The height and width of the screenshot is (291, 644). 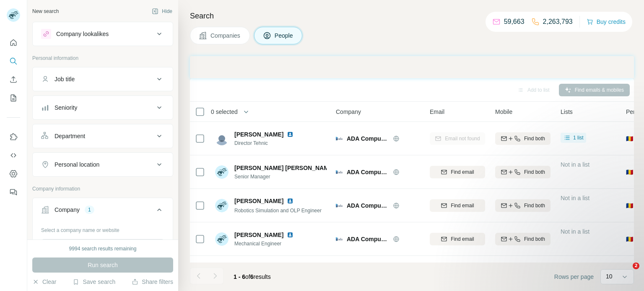 What do you see at coordinates (70, 136) in the screenshot?
I see `div: Department` at bounding box center [70, 136].